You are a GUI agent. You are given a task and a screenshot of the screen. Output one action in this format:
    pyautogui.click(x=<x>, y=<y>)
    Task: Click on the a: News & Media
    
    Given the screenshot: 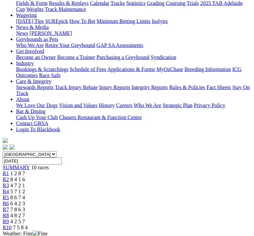 What is the action you would take?
    pyautogui.click(x=32, y=27)
    